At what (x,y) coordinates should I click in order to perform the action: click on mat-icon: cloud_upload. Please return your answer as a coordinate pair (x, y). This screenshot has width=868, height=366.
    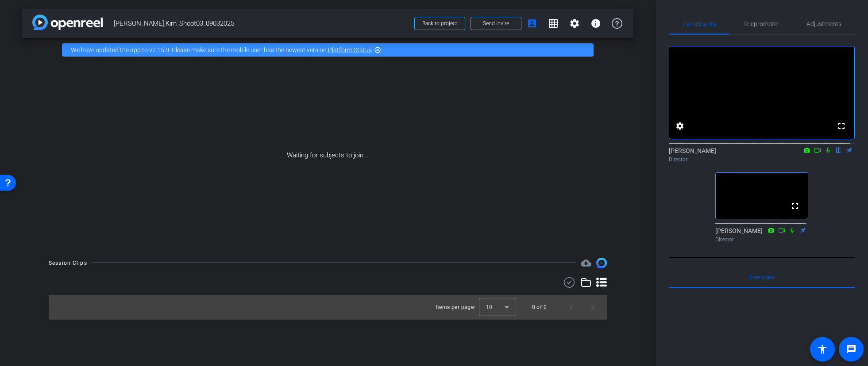
    Looking at the image, I should click on (586, 263).